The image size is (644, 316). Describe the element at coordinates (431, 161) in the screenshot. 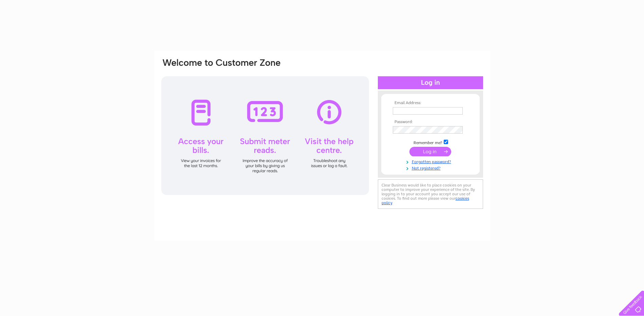

I see `a: Forgotten password?` at that location.